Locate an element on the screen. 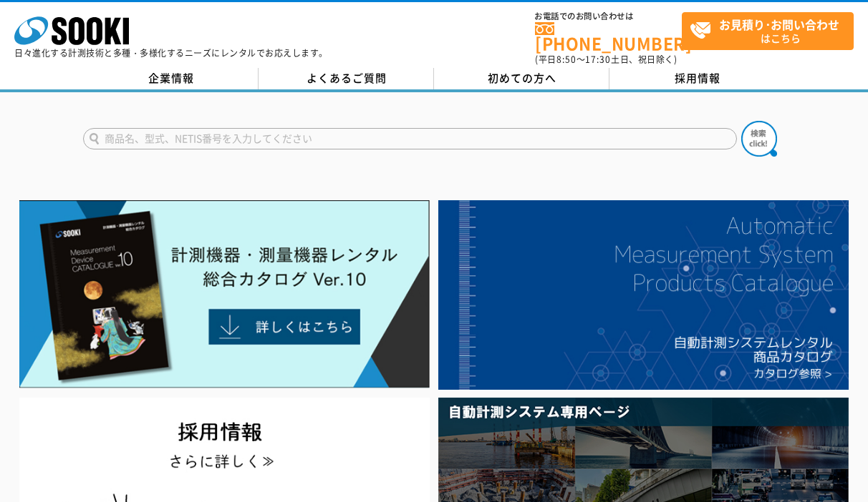 The image size is (868, 502). a: 企業情報 is located at coordinates (171, 79).